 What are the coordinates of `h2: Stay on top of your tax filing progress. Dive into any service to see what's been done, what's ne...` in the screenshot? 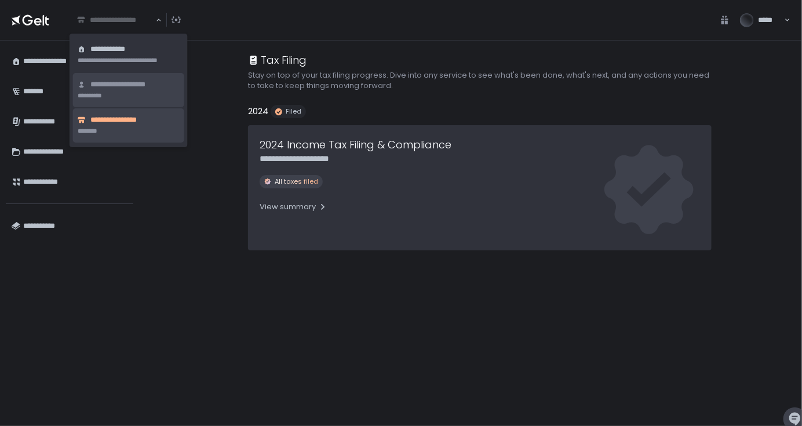 It's located at (480, 81).